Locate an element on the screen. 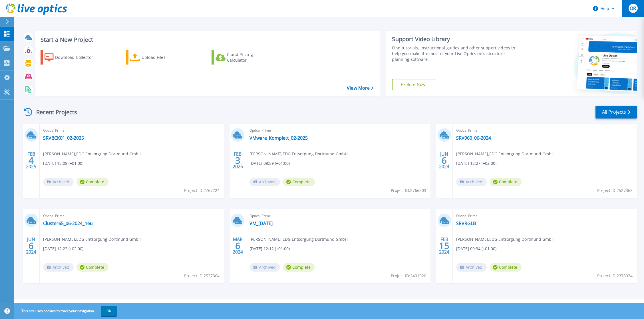 The width and height of the screenshot is (644, 319). span: Project ID: 2527364 is located at coordinates (202, 276).